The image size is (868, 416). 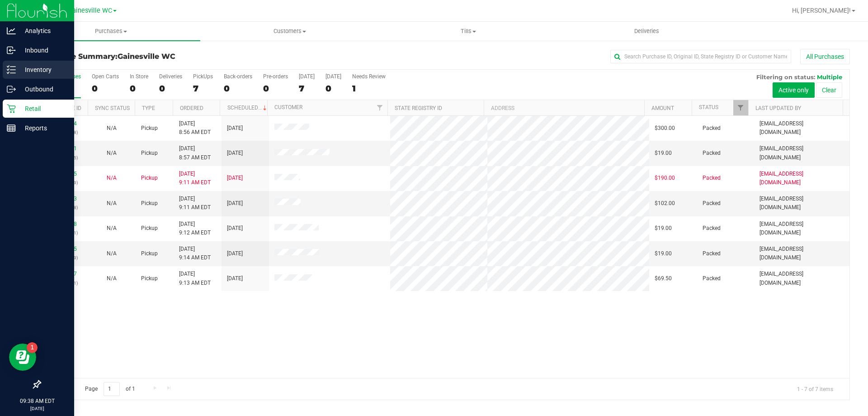 I want to click on span: Page of 1, so click(x=109, y=389).